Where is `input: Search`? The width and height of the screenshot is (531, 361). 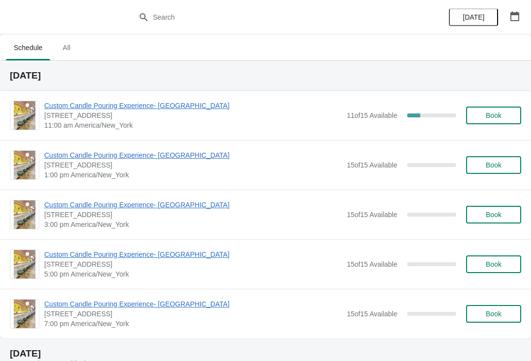
input: Search is located at coordinates (275, 17).